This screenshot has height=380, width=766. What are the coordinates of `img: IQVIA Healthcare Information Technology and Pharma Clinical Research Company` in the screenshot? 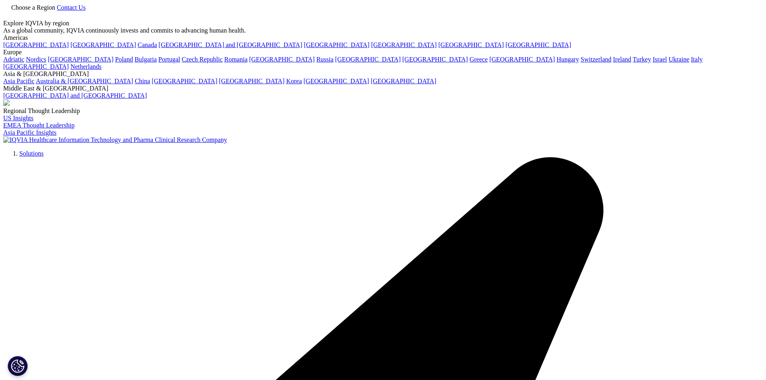 It's located at (115, 140).